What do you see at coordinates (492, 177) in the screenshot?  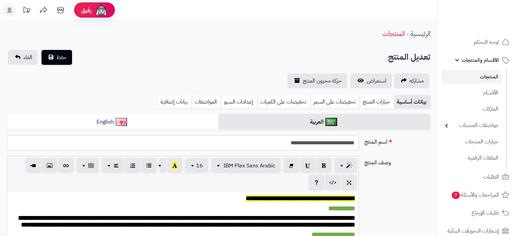 I see `span: الطلبات` at bounding box center [492, 177].